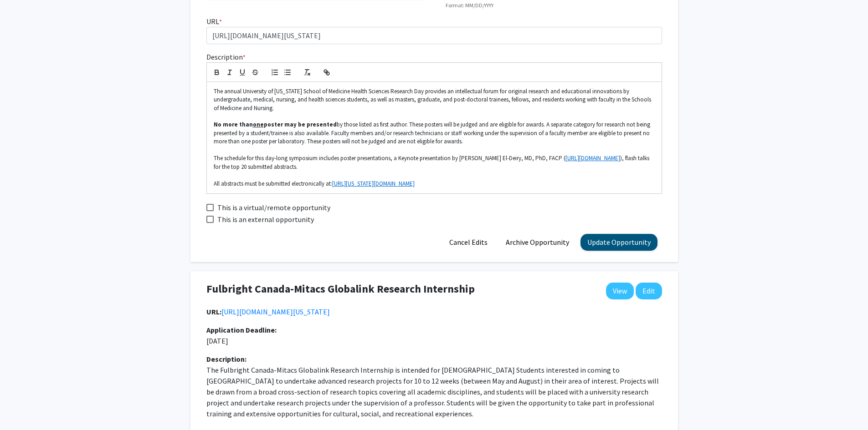 The image size is (868, 430). Describe the element at coordinates (273, 207) in the screenshot. I see `span: This is a virtual/remote opportunity` at that location.